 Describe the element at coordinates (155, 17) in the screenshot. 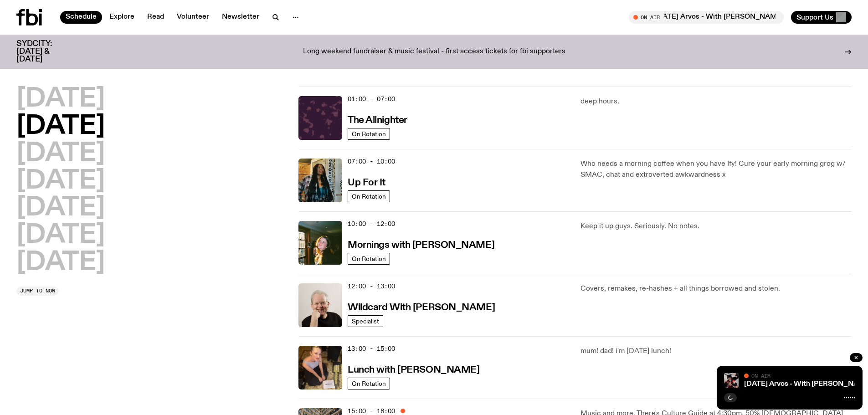

I see `a: Read` at that location.